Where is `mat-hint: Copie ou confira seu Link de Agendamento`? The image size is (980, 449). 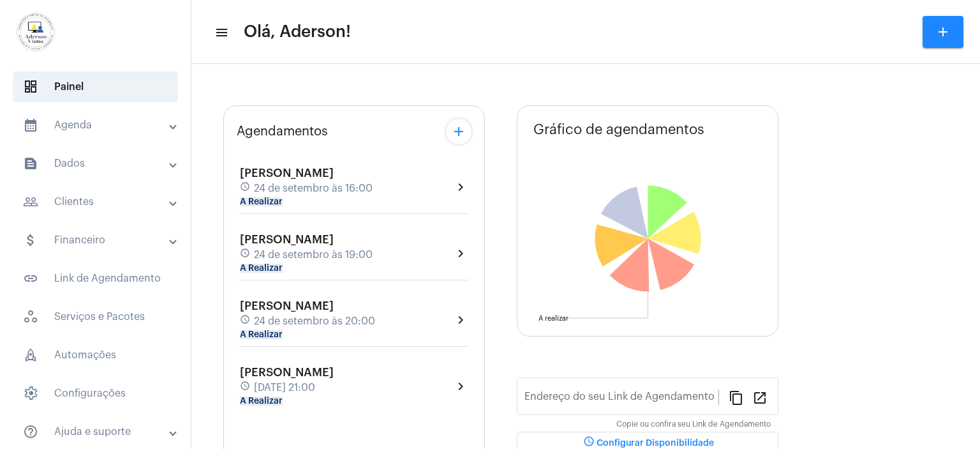
mat-hint: Copie ou confira seu Link de Agendamento is located at coordinates (694, 425).